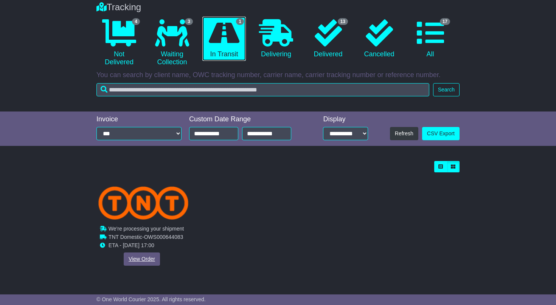  What do you see at coordinates (446, 90) in the screenshot?
I see `button: Search` at bounding box center [446, 90].